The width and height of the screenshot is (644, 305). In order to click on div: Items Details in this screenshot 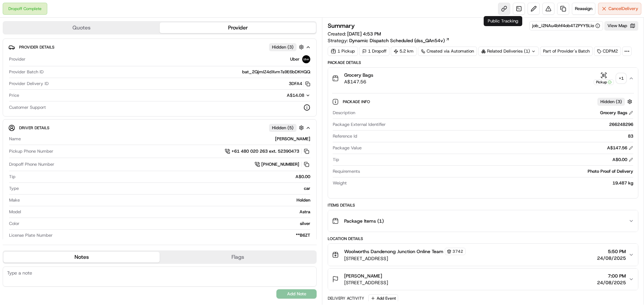, I will do `click(483, 205)`.